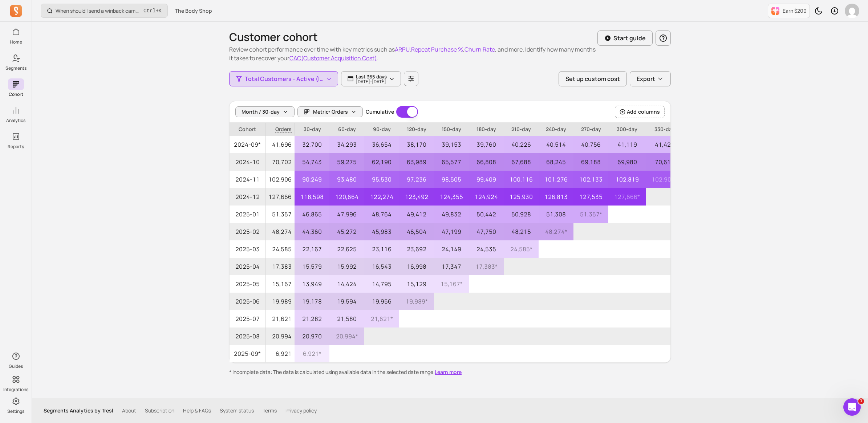  Describe the element at coordinates (280, 232) in the screenshot. I see `p: 48,274` at that location.